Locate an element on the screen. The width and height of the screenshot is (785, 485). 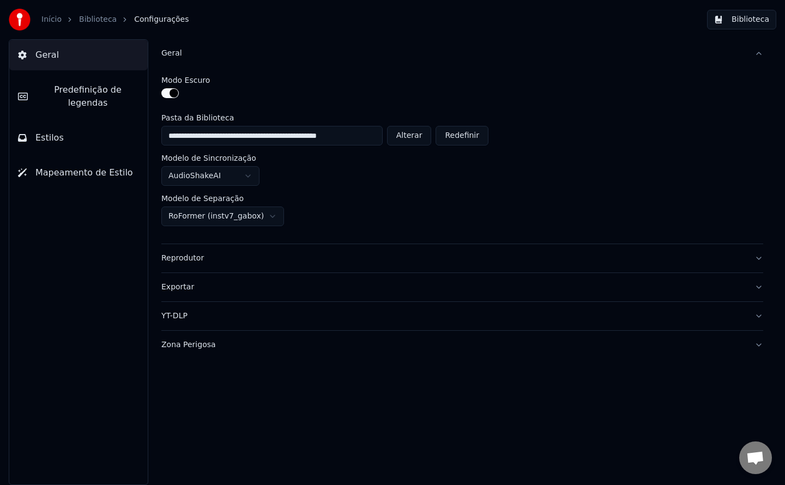
span: Configurações is located at coordinates (161, 20).